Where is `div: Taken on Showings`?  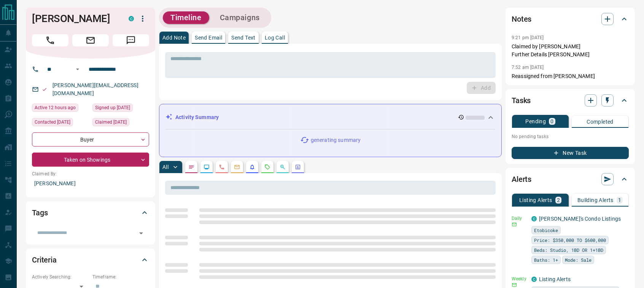
div: Taken on Showings is located at coordinates (90, 159).